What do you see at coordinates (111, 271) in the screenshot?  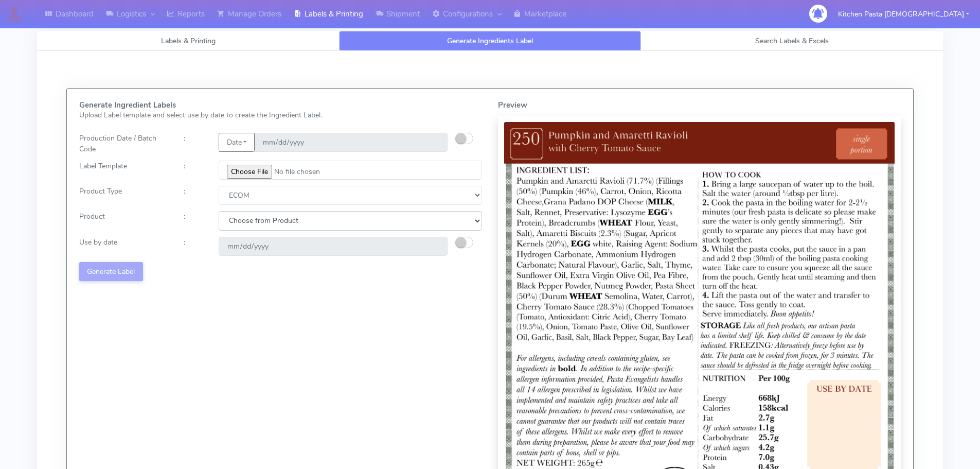 I see `button: Generate Label` at bounding box center [111, 271].